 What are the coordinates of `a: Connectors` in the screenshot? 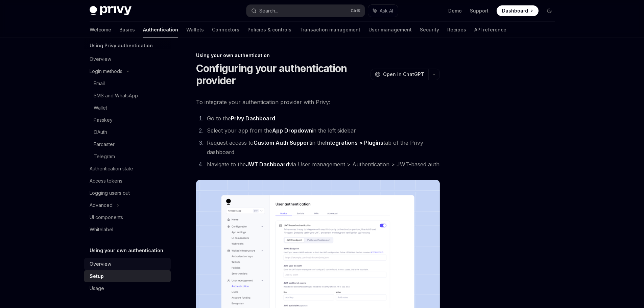 It's located at (226, 29).